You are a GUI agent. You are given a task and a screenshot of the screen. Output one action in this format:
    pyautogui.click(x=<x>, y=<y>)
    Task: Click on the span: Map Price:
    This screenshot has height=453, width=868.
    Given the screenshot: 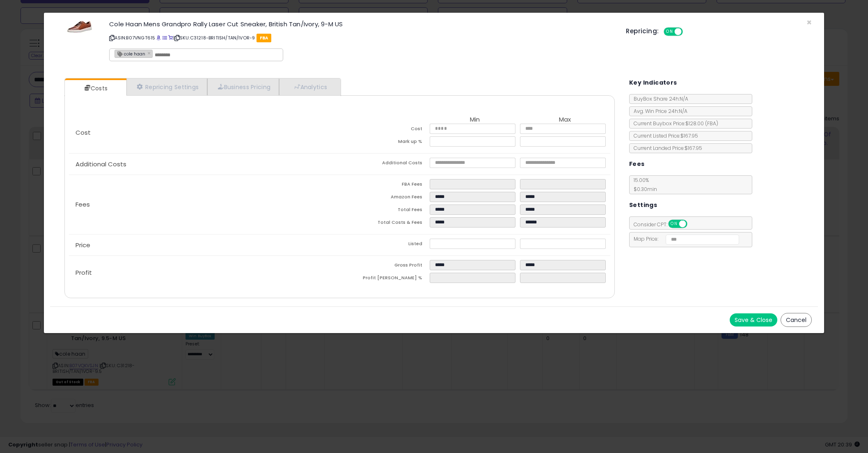 What is the action you would take?
    pyautogui.click(x=684, y=239)
    